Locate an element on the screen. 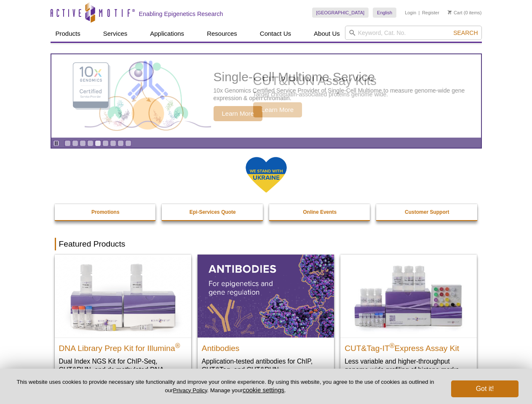  p: Application-tested antibodies for ChIP, CUT&Tag, and CUT&RUN. is located at coordinates (266, 366).